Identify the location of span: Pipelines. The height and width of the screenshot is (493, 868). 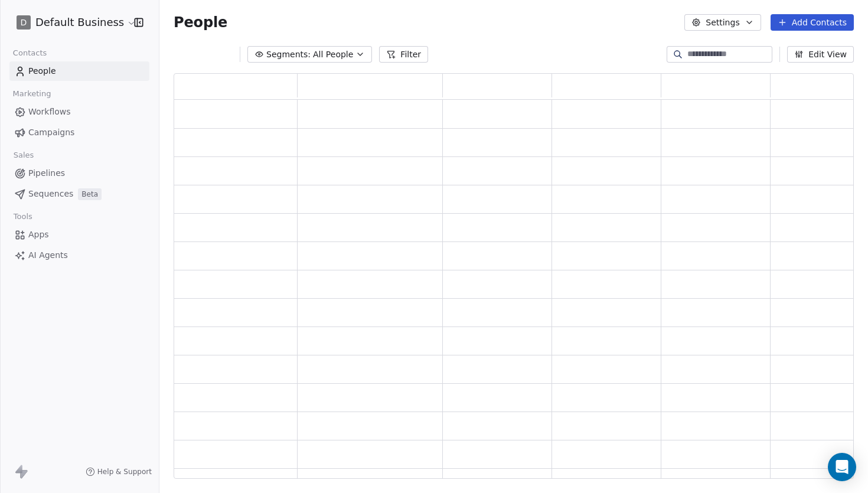
(47, 173).